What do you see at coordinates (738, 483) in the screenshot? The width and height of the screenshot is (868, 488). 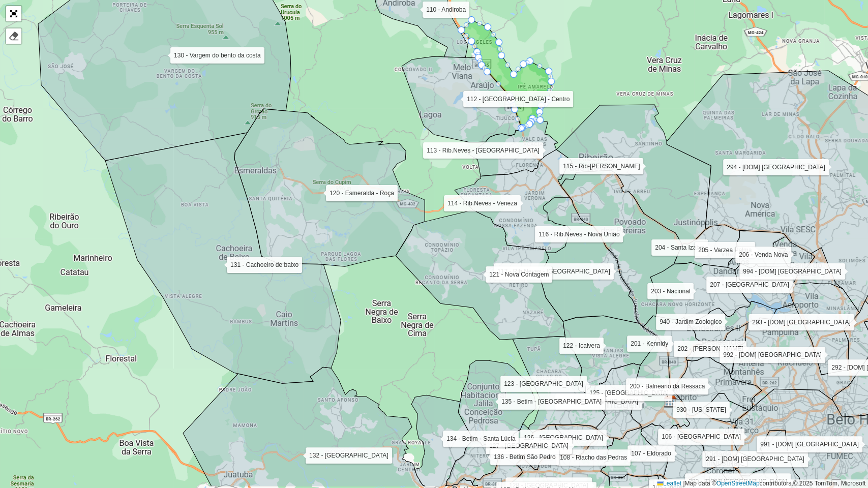 I see `a: OpenStreetMap` at bounding box center [738, 483].